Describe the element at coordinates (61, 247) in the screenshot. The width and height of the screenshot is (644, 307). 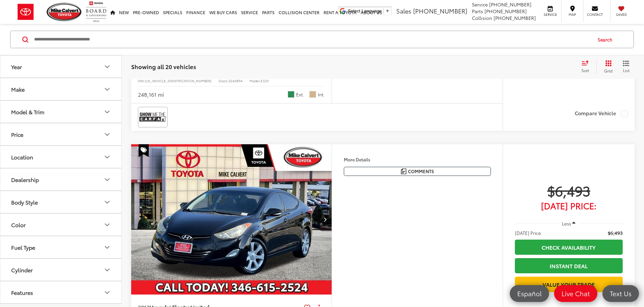
I see `button: Fuel TypeFuel Type` at that location.